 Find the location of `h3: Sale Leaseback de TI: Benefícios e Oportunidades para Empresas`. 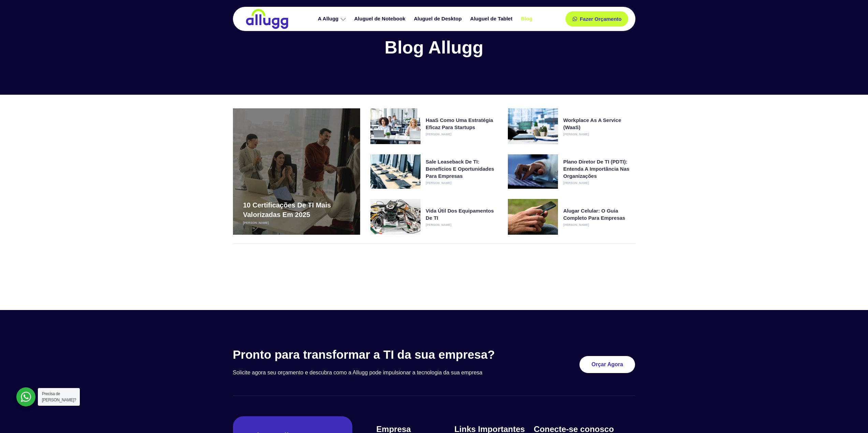

h3: Sale Leaseback de TI: Benefícios e Oportunidades para Empresas is located at coordinates (461, 168).